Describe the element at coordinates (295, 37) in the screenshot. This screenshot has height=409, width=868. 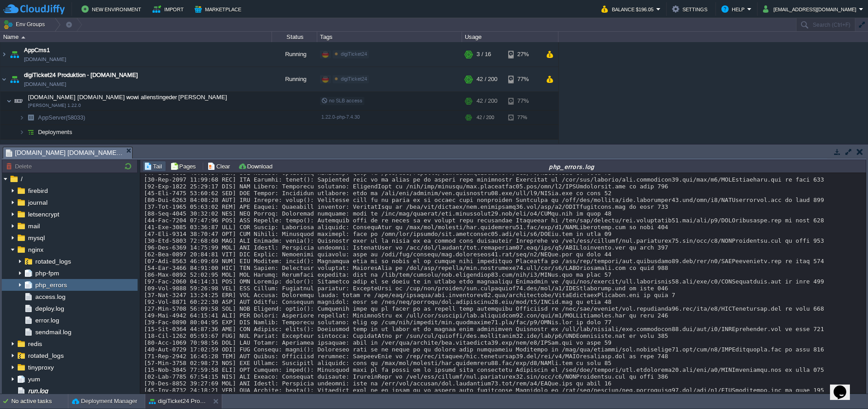
I see `div: Status` at that location.